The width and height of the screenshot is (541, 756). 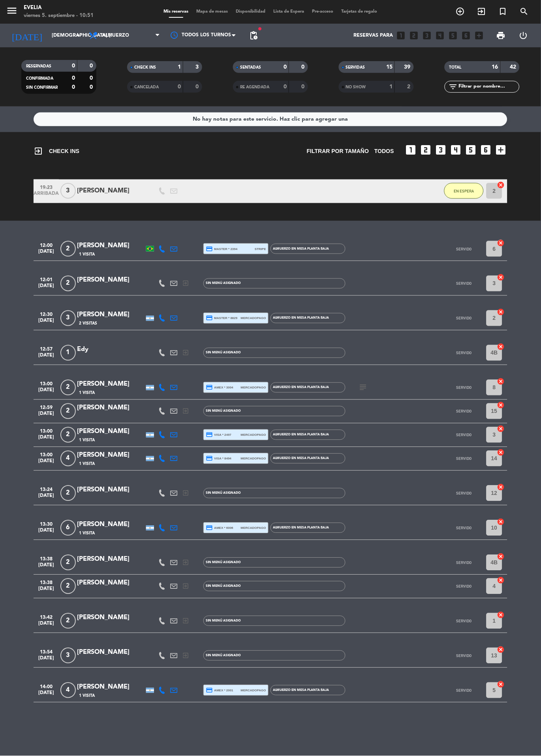 What do you see at coordinates (57, 151) in the screenshot?
I see `span: CHECK INS` at bounding box center [57, 151].